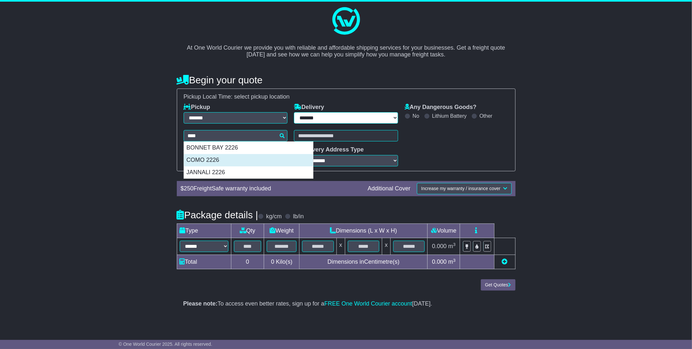 This screenshot has height=349, width=692. What do you see at coordinates (298, 217) in the screenshot?
I see `label: lb/in` at bounding box center [298, 217].